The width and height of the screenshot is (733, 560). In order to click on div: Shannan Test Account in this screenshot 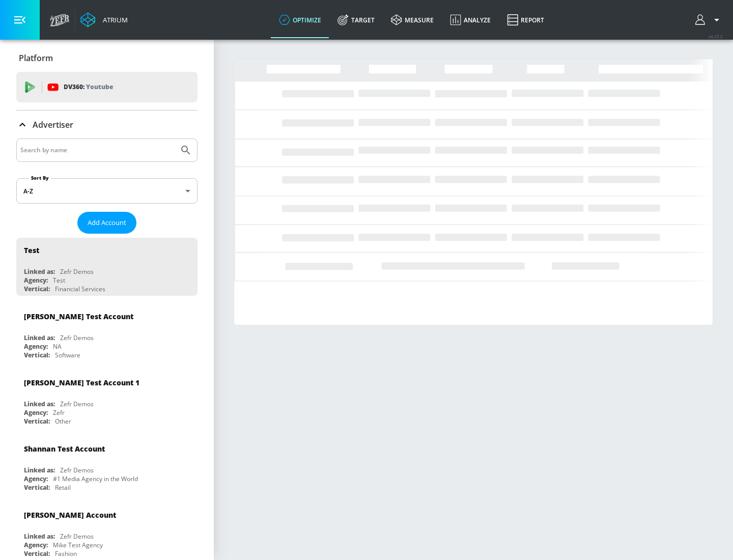, I will do `click(64, 448)`.